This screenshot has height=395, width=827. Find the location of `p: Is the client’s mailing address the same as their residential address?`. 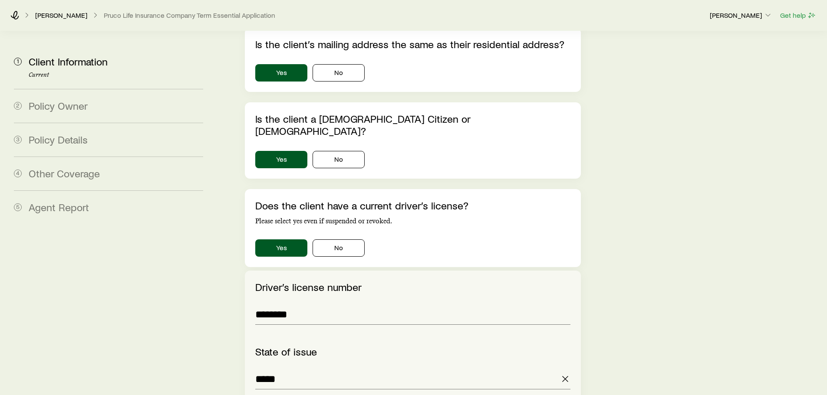

p: Is the client’s mailing address the same as their residential address? is located at coordinates (412, 44).